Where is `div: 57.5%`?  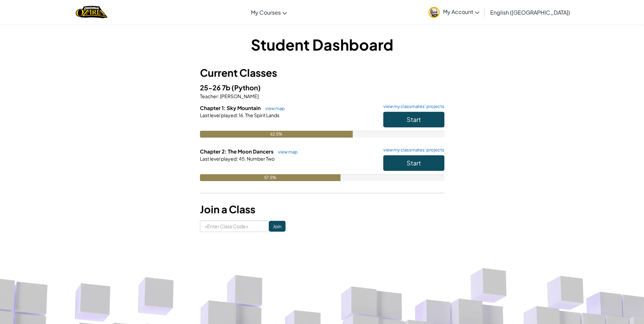
div: 57.5% is located at coordinates (270, 177).